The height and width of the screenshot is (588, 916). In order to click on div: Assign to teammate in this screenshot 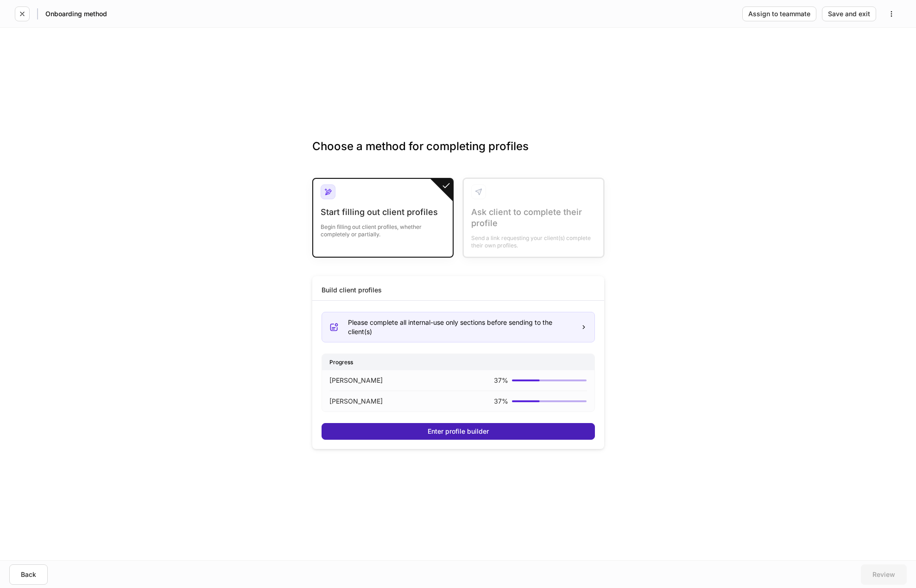, I will do `click(779, 14)`.